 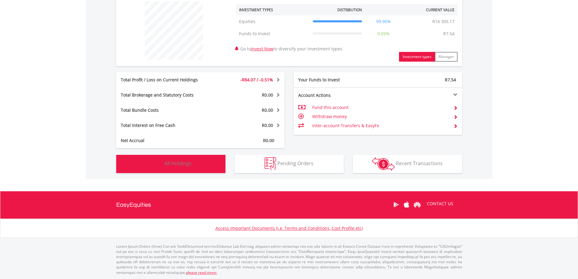 What do you see at coordinates (157, 164) in the screenshot?
I see `img: holdings-wht.png` at bounding box center [157, 164].